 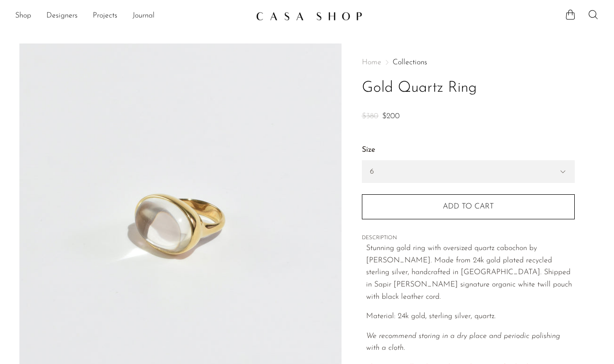 I want to click on nav: Desktop navigation, so click(x=131, y=16).